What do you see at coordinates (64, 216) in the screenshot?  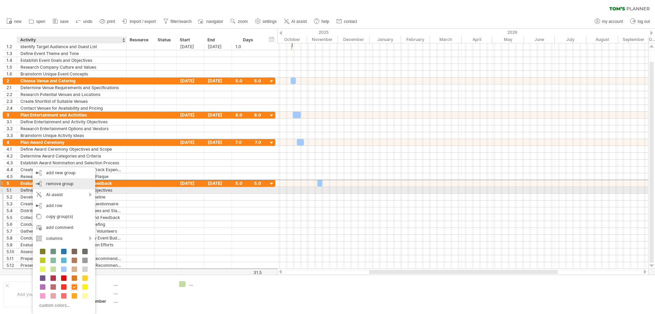 I see `div: copy group(s)` at bounding box center [64, 216].